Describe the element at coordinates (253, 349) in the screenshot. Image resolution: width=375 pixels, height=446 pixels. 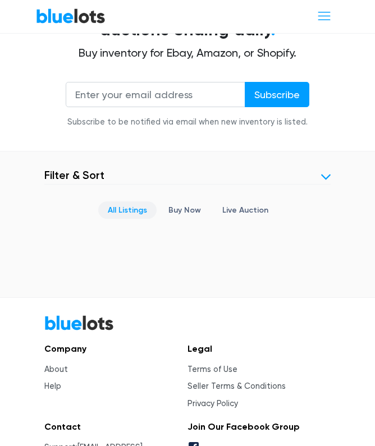
I see `h5: Legal` at that location.